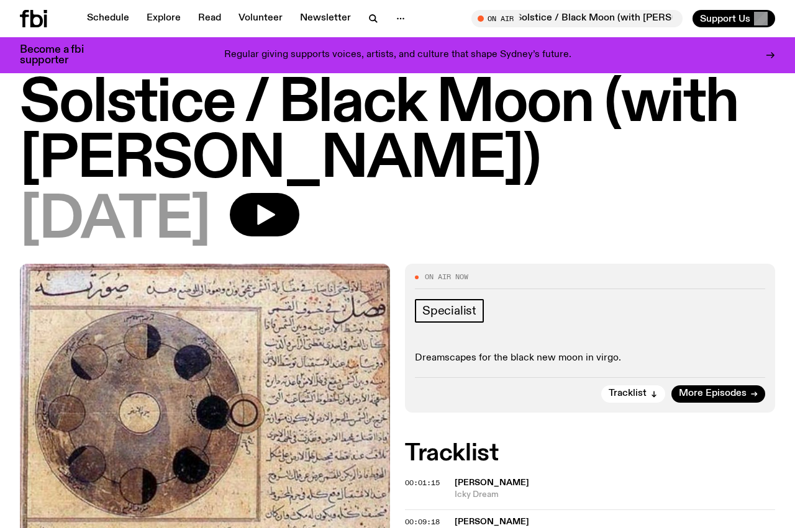  What do you see at coordinates (209, 19) in the screenshot?
I see `a: Read` at bounding box center [209, 19].